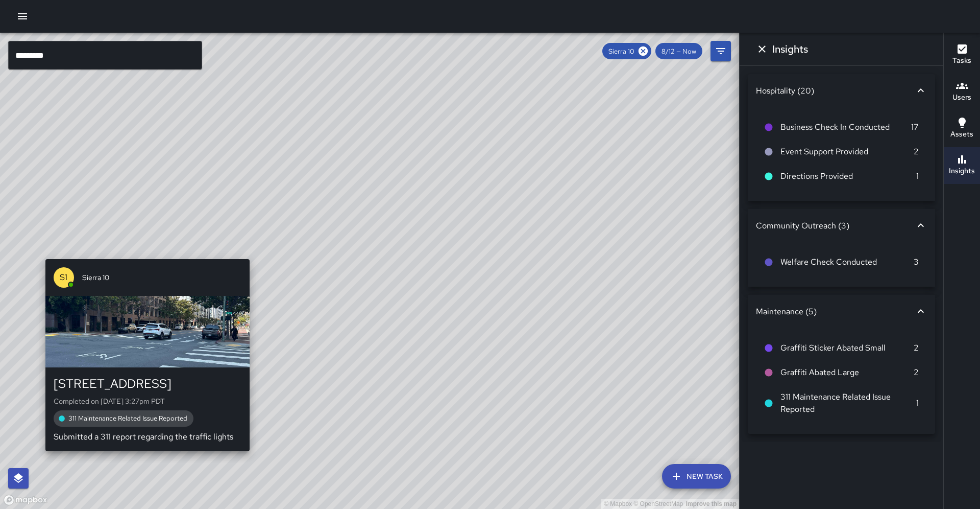  What do you see at coordinates (679, 51) in the screenshot?
I see `span: 8/12 — Now` at bounding box center [679, 51].